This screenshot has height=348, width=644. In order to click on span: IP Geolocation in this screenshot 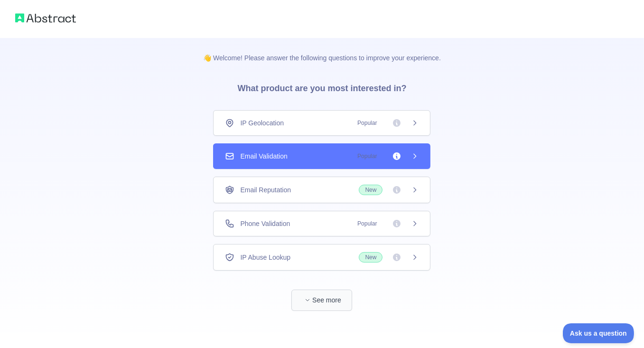, I will do `click(262, 123)`.